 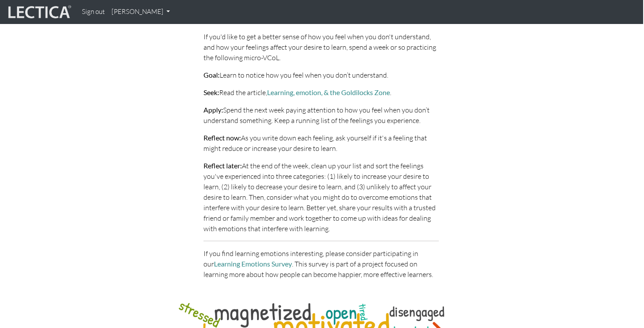 What do you see at coordinates (321, 197) in the screenshot?
I see `p: At the end of the week, clean up your list and sort the feelings you've experienced into three ca...` at bounding box center [321, 197].